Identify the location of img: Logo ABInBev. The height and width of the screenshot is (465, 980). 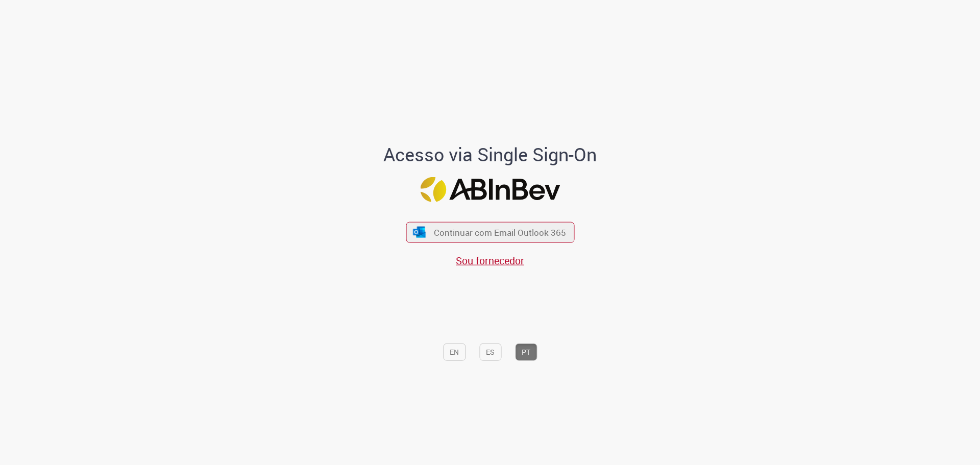
(490, 188).